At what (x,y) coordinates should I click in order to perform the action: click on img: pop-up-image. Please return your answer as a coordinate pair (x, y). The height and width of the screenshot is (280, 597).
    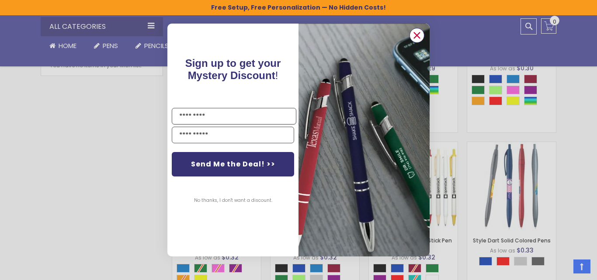
    Looking at the image, I should click on (364, 140).